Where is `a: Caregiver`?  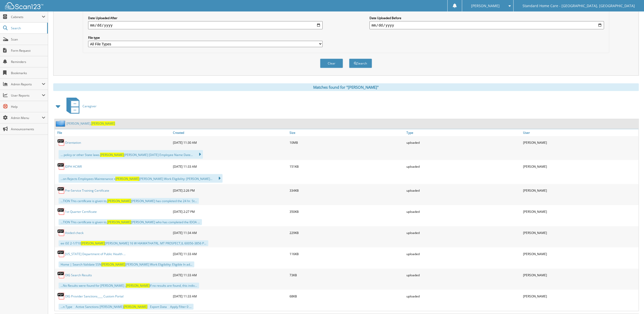 a: Caregiver is located at coordinates (80, 106).